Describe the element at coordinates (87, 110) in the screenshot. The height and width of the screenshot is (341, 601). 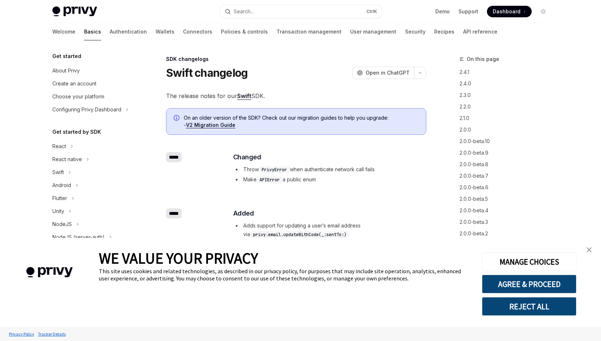
I see `div: Configuring Privy Dashboard` at that location.